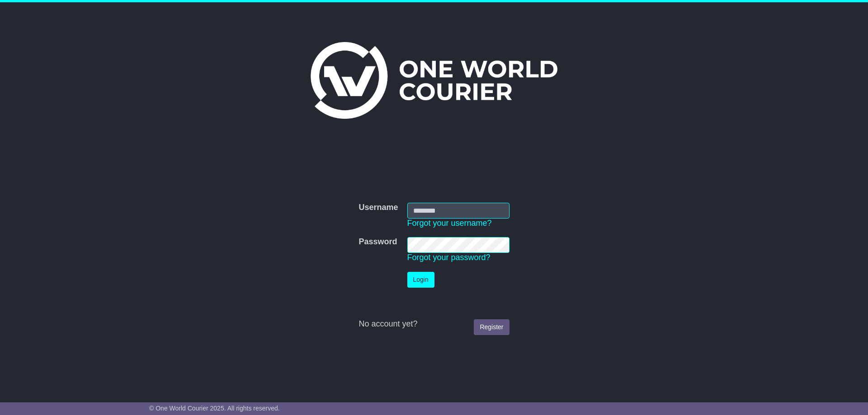  I want to click on img: One World, so click(434, 80).